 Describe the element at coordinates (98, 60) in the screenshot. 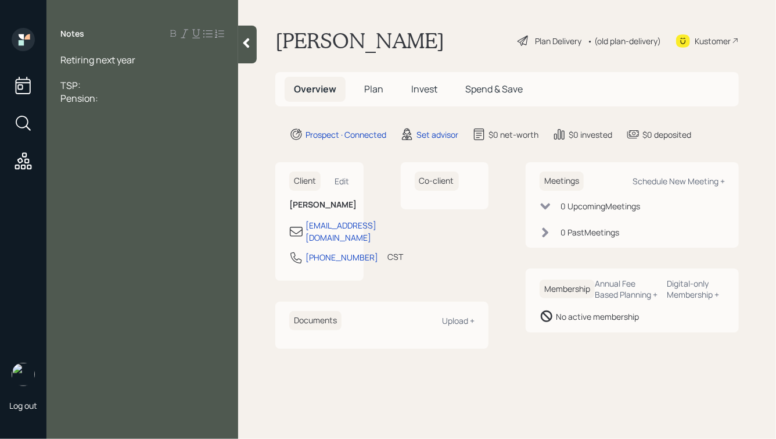

I see `span: Retiring next year` at that location.